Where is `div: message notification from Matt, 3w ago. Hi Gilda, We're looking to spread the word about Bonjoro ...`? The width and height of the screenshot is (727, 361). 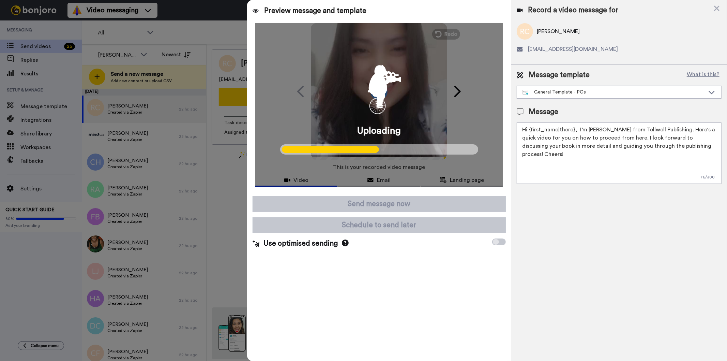
div: message notification from Matt, 3w ago. Hi Gilda, We're looking to spread the word about Bonjoro ... is located at coordinates (68, 26).